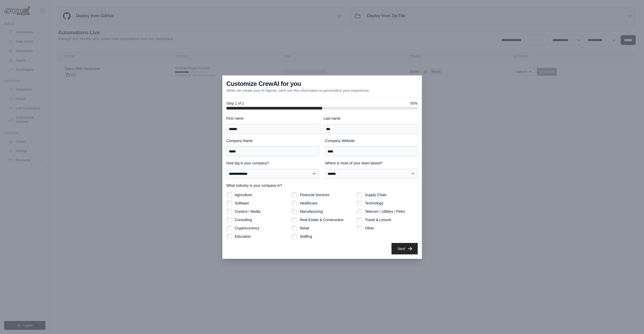 This screenshot has height=334, width=644. I want to click on label: Company Name, so click(273, 141).